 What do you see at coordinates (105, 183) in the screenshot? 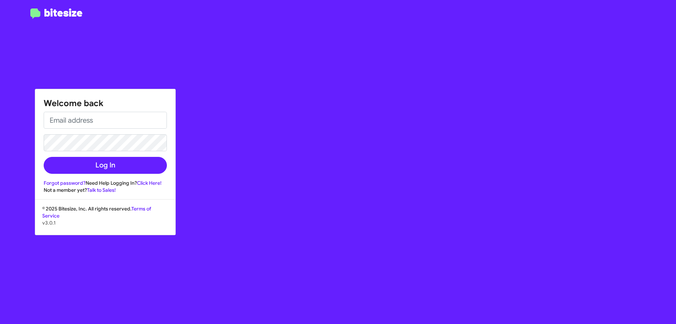
I see `div: Need Help Logging In?` at bounding box center [105, 183].